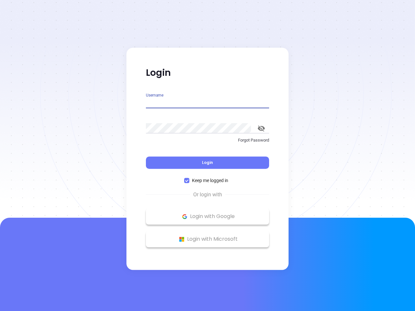  What do you see at coordinates (184, 216) in the screenshot?
I see `img: Google Logo` at bounding box center [184, 216].